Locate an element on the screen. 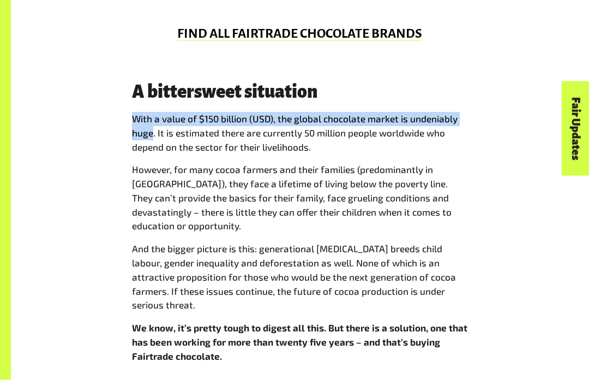 This screenshot has height=380, width=589. a: FIND ALL FAIRTRADE CHOCOLATE BRANDS is located at coordinates (299, 34).